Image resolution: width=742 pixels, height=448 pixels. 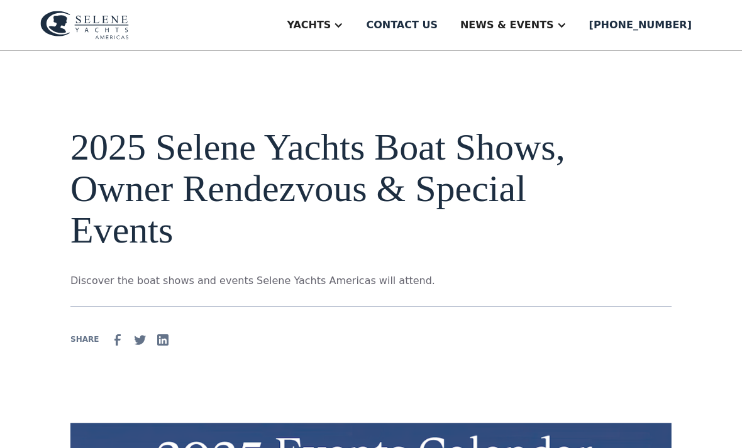 I want to click on img: Linkedin, so click(x=163, y=340).